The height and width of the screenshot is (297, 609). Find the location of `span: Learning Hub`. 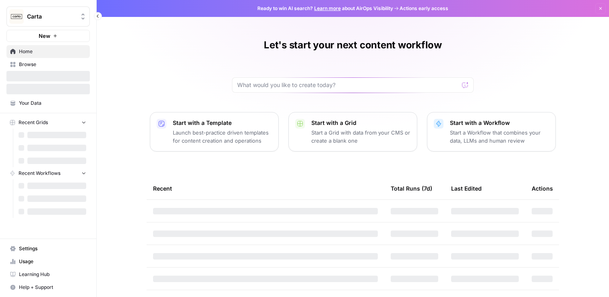

span: Learning Hub is located at coordinates (52, 274).